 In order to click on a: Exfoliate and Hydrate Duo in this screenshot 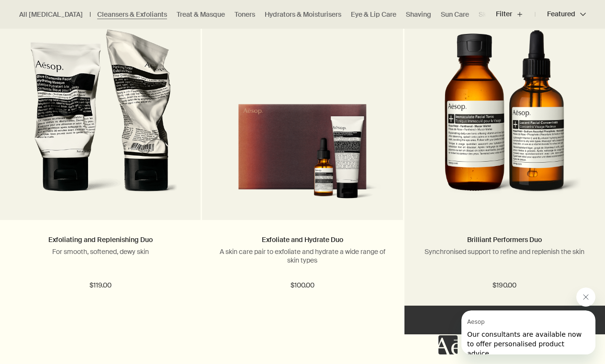, I will do `click(302, 239)`.